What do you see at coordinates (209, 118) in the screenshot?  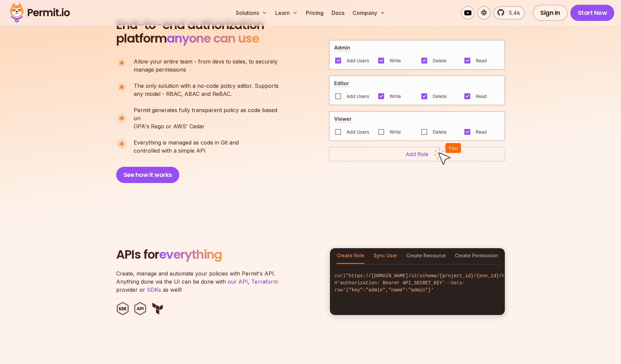 I see `p: OPA's Rego or AWS' Cedar` at bounding box center [209, 118].